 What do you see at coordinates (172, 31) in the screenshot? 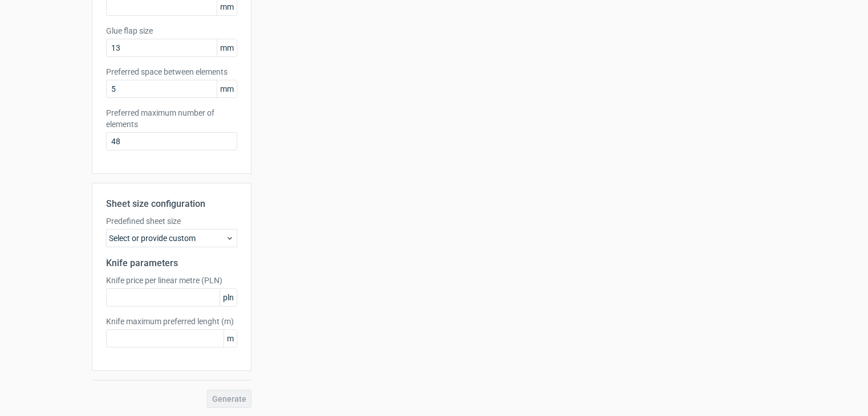
I see `label: Glue flap size` at bounding box center [172, 31].